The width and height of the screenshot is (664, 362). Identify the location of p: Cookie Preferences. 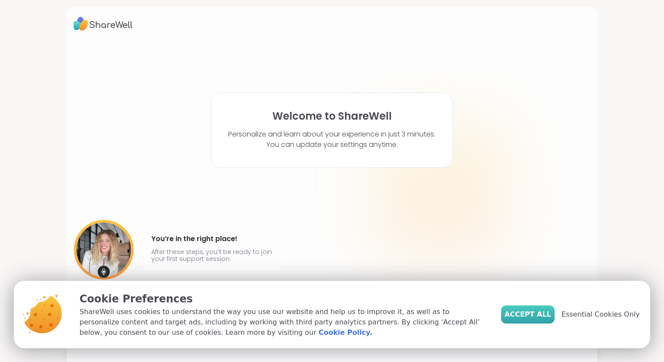
(283, 299).